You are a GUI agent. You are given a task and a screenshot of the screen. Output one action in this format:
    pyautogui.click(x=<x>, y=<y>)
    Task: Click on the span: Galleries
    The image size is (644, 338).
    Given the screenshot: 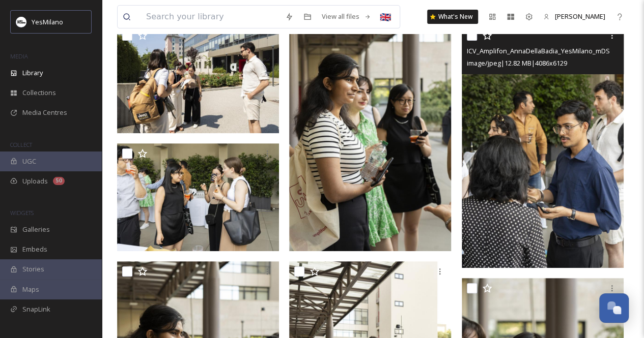 What is the action you would take?
    pyautogui.click(x=36, y=229)
    